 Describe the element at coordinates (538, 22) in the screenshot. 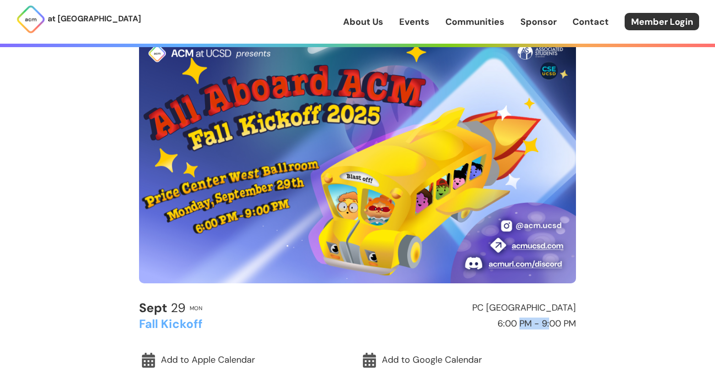

I see `a: Sponsor` at that location.